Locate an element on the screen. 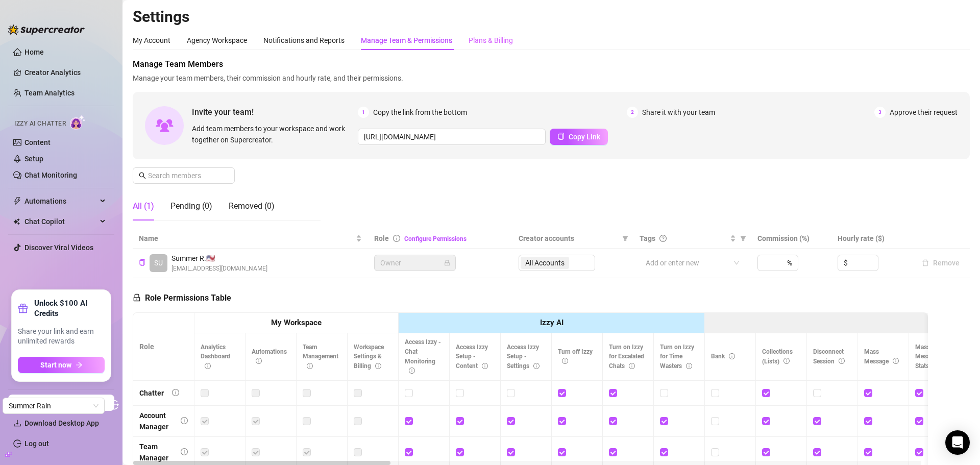 Image resolution: width=980 pixels, height=465 pixels. th: Role is located at coordinates (164, 347).